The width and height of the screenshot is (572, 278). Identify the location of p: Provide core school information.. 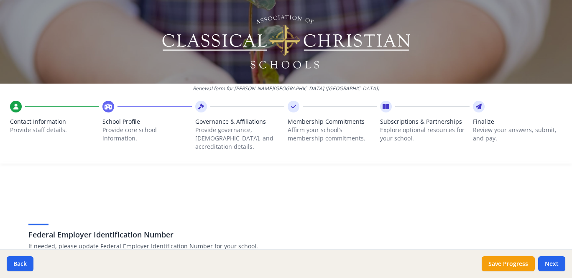
(147, 134).